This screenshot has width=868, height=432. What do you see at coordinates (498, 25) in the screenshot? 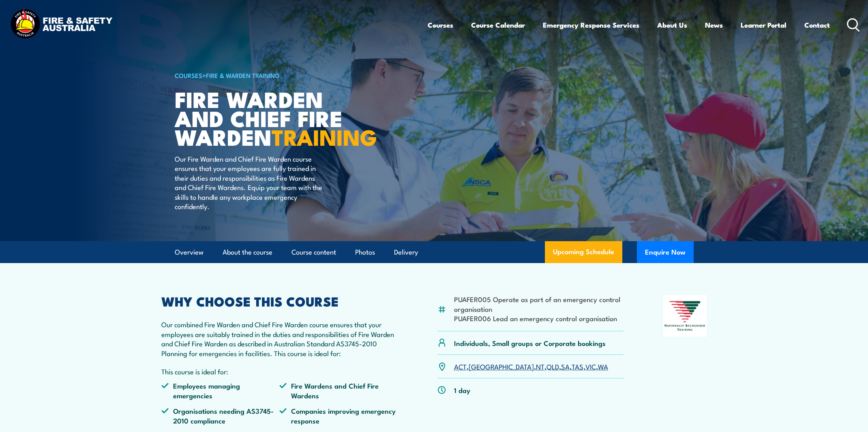
I see `a: Course Calendar` at bounding box center [498, 25].